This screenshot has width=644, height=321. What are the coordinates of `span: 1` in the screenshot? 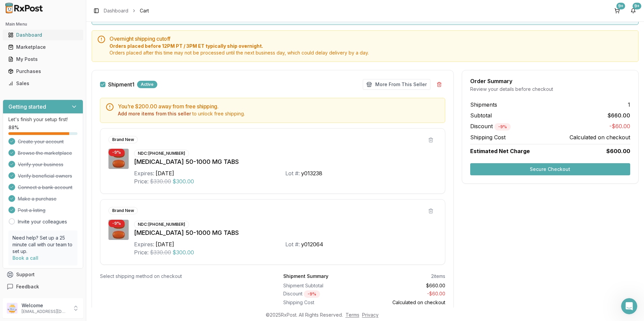 It's located at (629, 105).